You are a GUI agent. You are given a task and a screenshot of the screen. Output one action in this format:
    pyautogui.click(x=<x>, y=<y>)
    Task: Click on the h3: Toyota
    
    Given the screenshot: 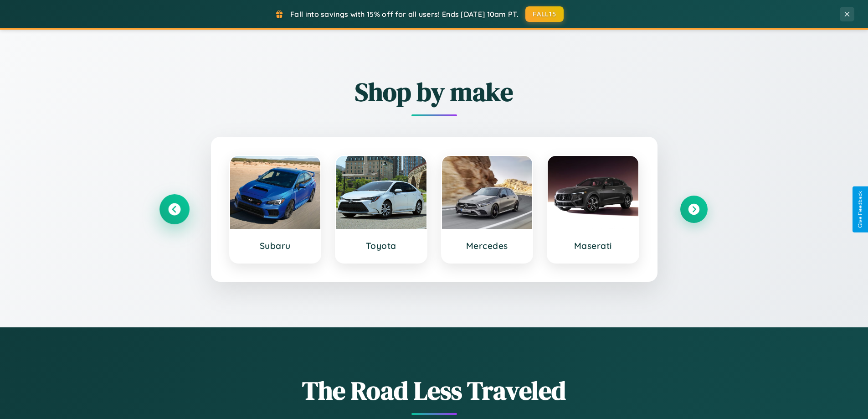 What is the action you would take?
    pyautogui.click(x=381, y=246)
    